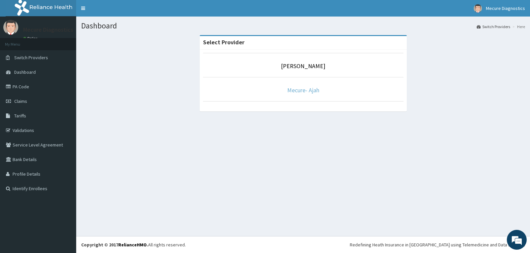 The width and height of the screenshot is (530, 253). Describe the element at coordinates (115, 245) in the screenshot. I see `strong: Copyright © 2017 .` at that location.